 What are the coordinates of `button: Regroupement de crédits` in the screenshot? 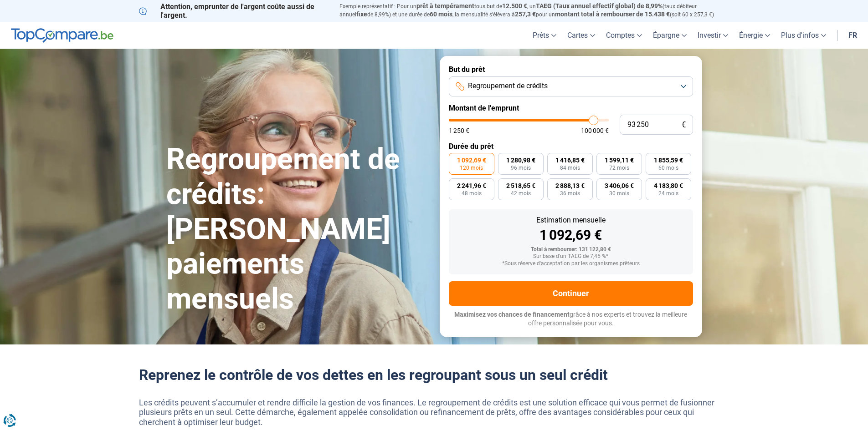 It's located at (571, 86).